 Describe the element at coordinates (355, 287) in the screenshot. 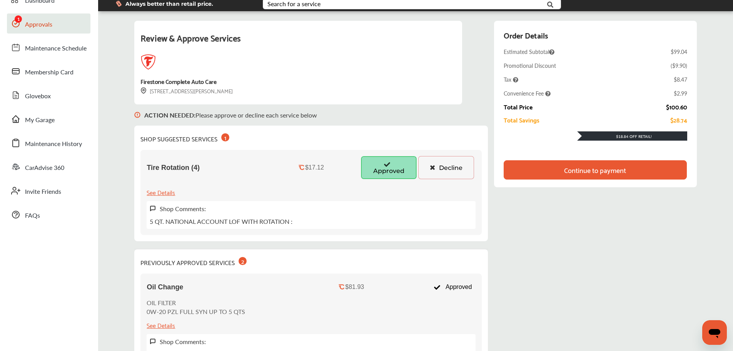

I see `div: $81.93` at that location.